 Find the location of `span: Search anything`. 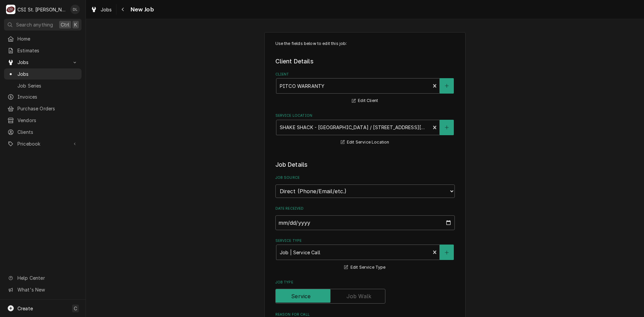

span: Search anything is located at coordinates (34, 25).